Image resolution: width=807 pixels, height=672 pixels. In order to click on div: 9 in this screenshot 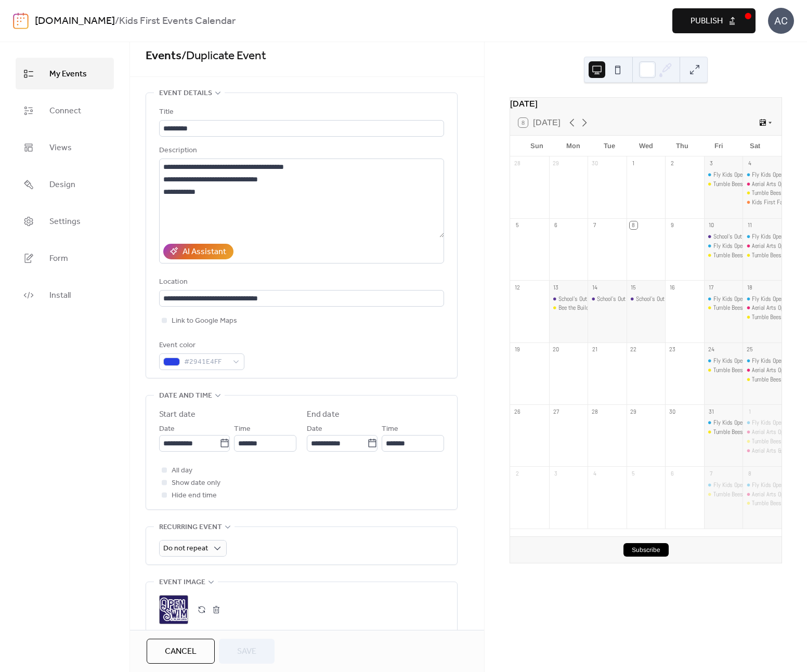, I will do `click(672, 225)`.